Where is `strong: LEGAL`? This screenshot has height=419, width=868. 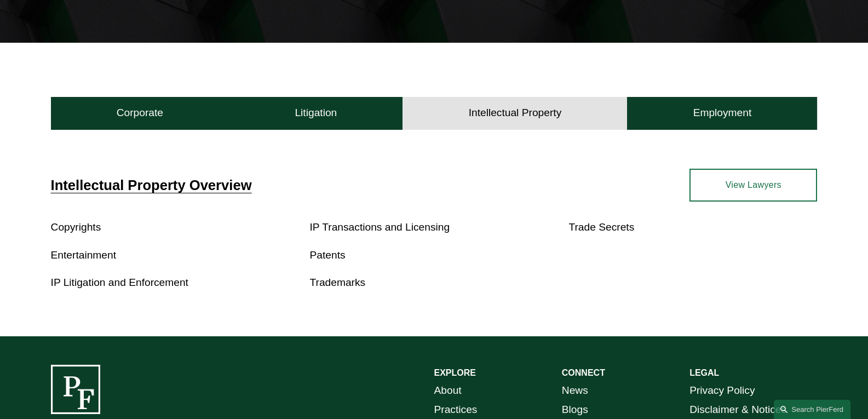 strong: LEGAL is located at coordinates (704, 373).